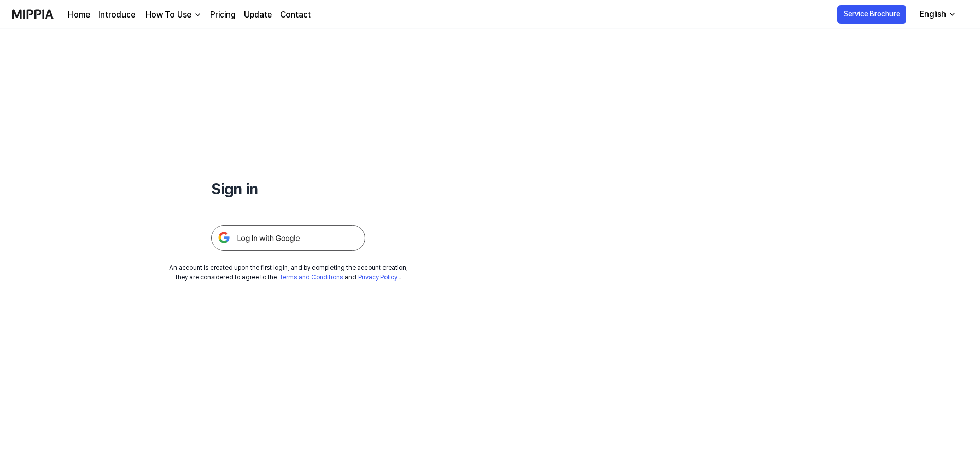 The image size is (980, 476). What do you see at coordinates (117, 15) in the screenshot?
I see `a: Introduce` at bounding box center [117, 15].